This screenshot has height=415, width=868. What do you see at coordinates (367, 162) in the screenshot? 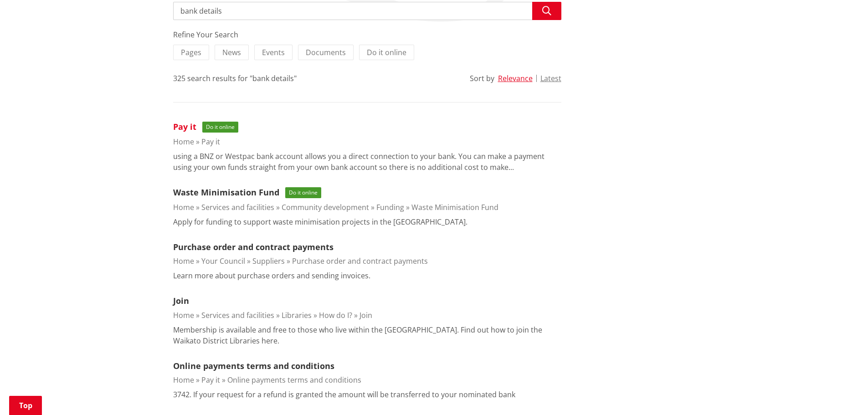
I see `p: using a BNZ or Westpac bank account allows you a direct connection to your bank. You can make a p...` at bounding box center [367, 162].